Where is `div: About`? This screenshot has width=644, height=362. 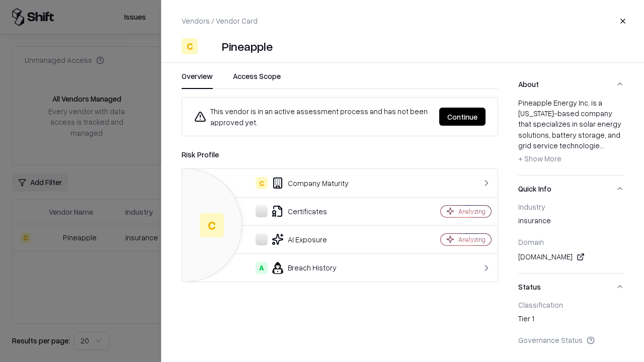 div: About is located at coordinates (571, 136).